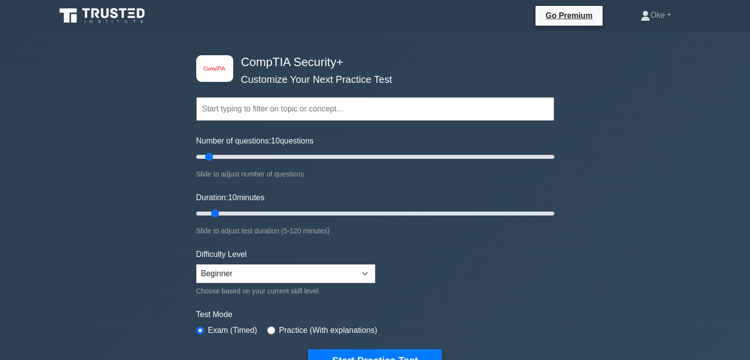 This screenshot has width=750, height=360. Describe the element at coordinates (328, 331) in the screenshot. I see `label: Practice (With explanations)` at that location.